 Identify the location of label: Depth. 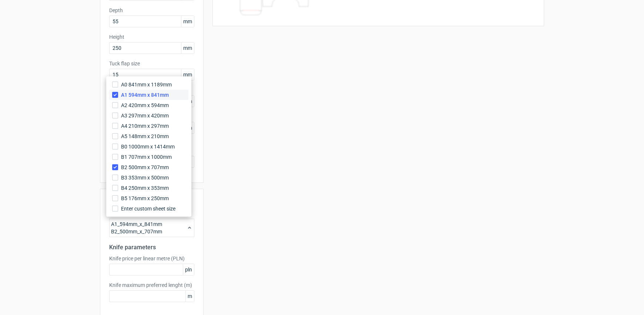
(152, 10).